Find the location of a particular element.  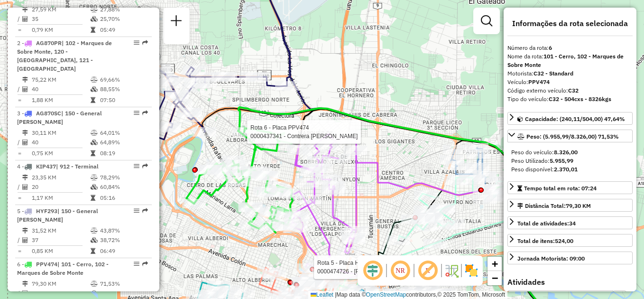

td: 27,88% is located at coordinates (124, 9).